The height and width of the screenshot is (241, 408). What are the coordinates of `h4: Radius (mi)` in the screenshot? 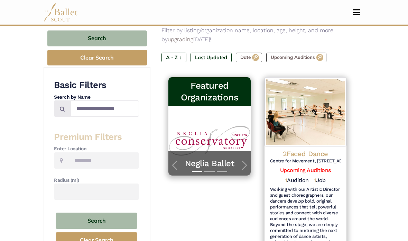 It's located at (97, 180).